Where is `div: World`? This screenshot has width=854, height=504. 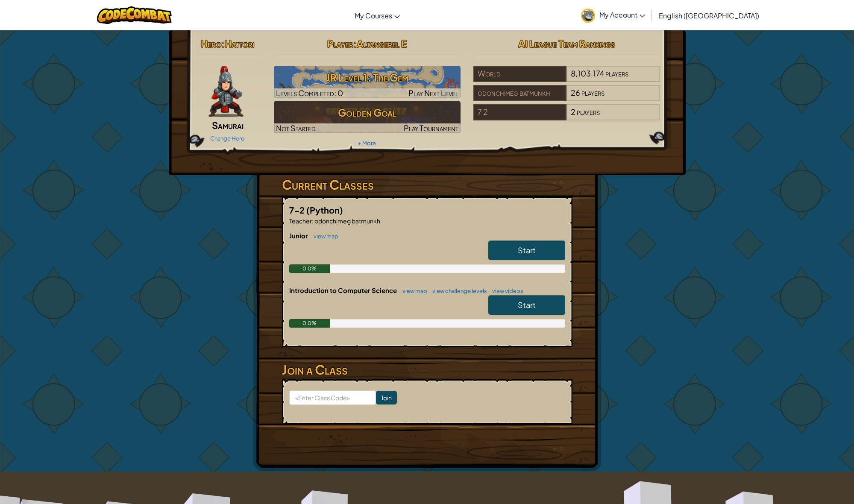 div: World is located at coordinates (520, 74).